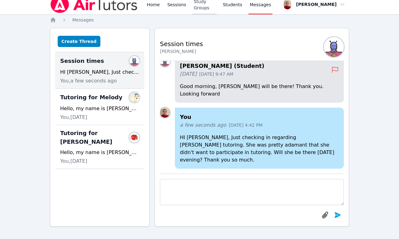 This screenshot has height=239, width=399. Describe the element at coordinates (88, 81) in the screenshot. I see `span: You, a few seconds ago` at that location.